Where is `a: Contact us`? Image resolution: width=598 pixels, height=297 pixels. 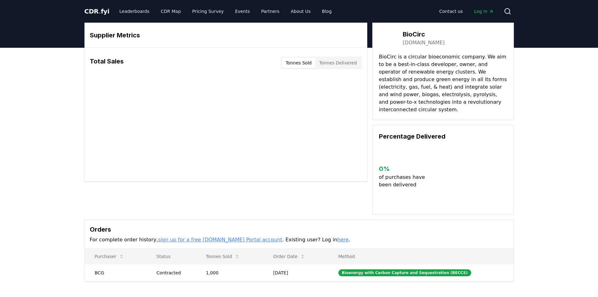
a: Contact us is located at coordinates (451, 11).